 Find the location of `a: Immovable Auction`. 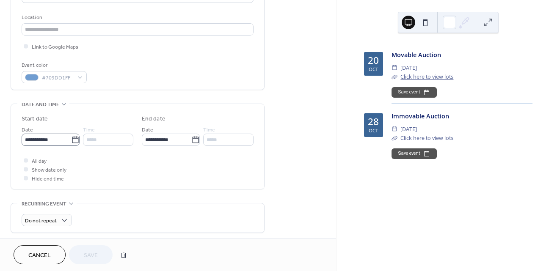

a: Immovable Auction is located at coordinates (420, 116).